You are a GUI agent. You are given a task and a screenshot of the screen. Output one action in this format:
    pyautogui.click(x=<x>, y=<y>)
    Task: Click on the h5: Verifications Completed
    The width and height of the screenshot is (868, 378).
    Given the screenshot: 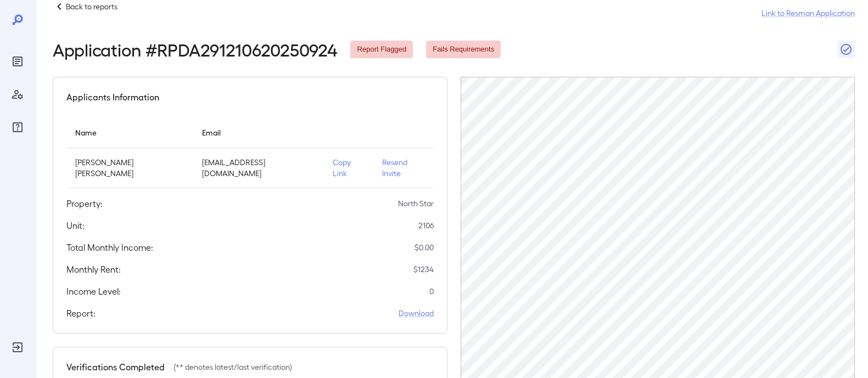 What is the action you would take?
    pyautogui.click(x=115, y=367)
    